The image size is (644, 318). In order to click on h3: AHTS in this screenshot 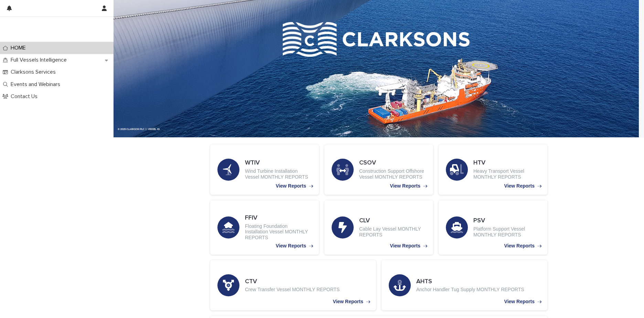, I will do `click(470, 282)`.